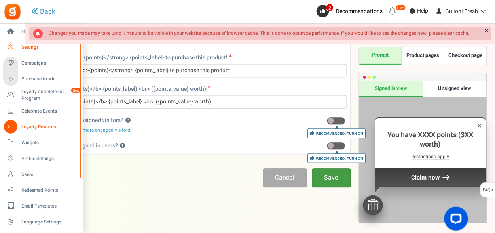 This screenshot has height=233, width=495. What do you see at coordinates (330, 8) in the screenshot?
I see `span: 2` at bounding box center [330, 8].